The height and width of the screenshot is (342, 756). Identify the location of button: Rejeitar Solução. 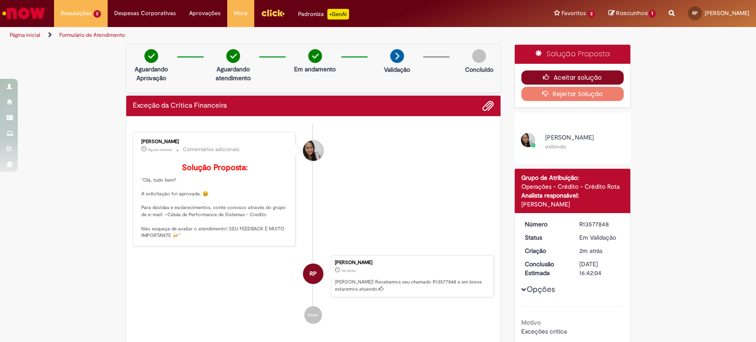
(572, 94).